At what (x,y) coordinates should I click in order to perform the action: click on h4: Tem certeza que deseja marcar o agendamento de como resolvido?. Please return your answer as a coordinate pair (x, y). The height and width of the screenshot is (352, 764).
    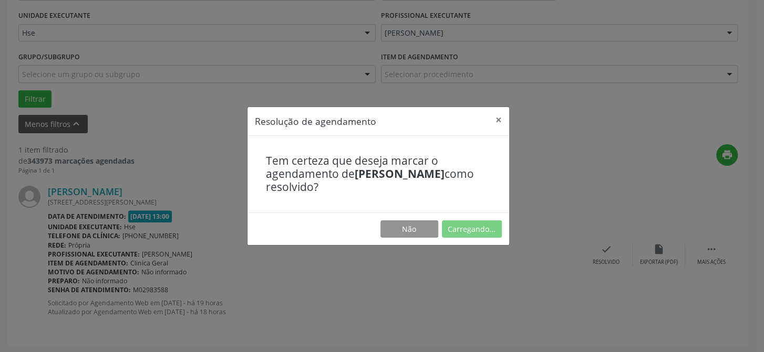
    Looking at the image, I should click on (378, 174).